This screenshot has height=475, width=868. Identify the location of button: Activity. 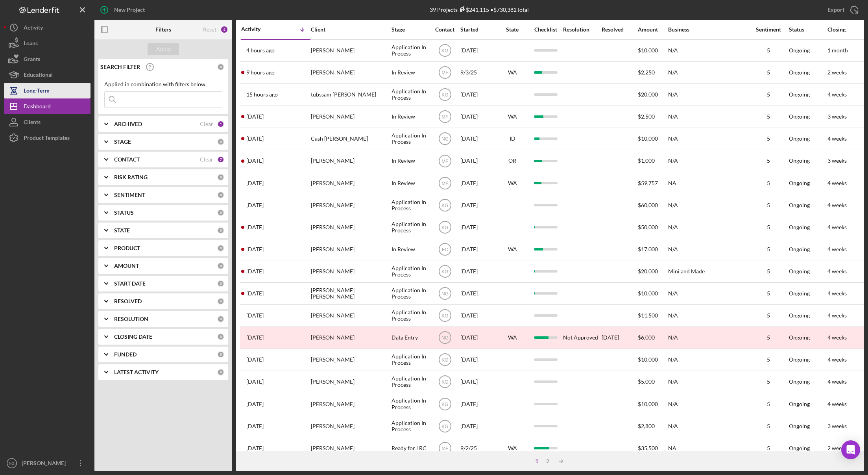
(47, 28).